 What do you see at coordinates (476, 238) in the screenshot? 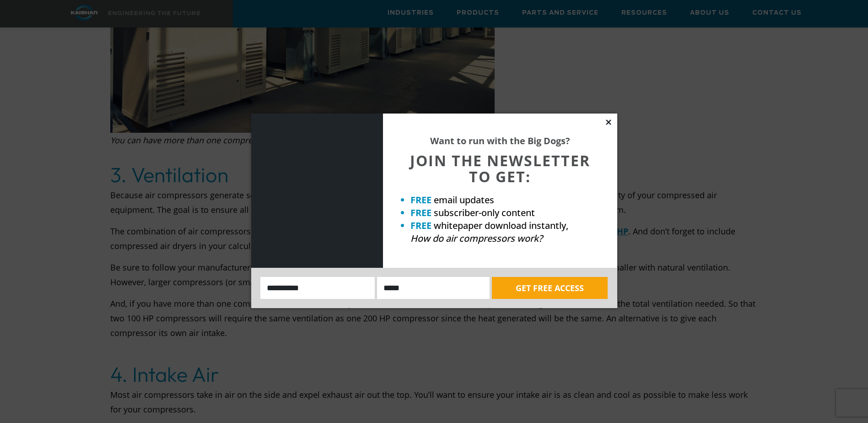
I see `em: How do air compressors work?` at bounding box center [476, 238].